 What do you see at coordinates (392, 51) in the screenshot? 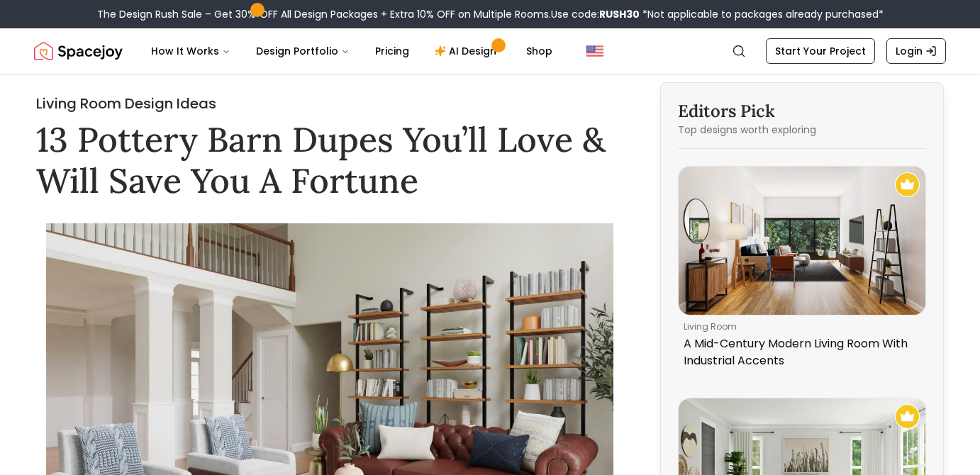
I see `a: Pricing` at bounding box center [392, 51].